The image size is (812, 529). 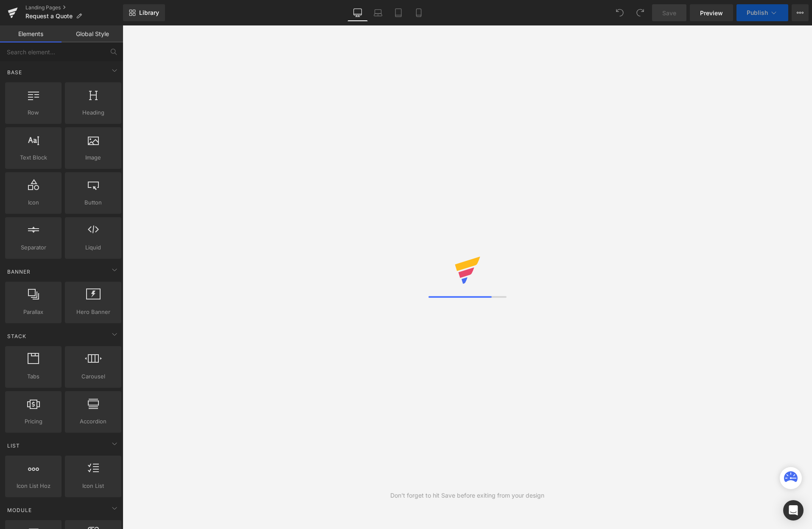 I want to click on span: Library, so click(x=149, y=13).